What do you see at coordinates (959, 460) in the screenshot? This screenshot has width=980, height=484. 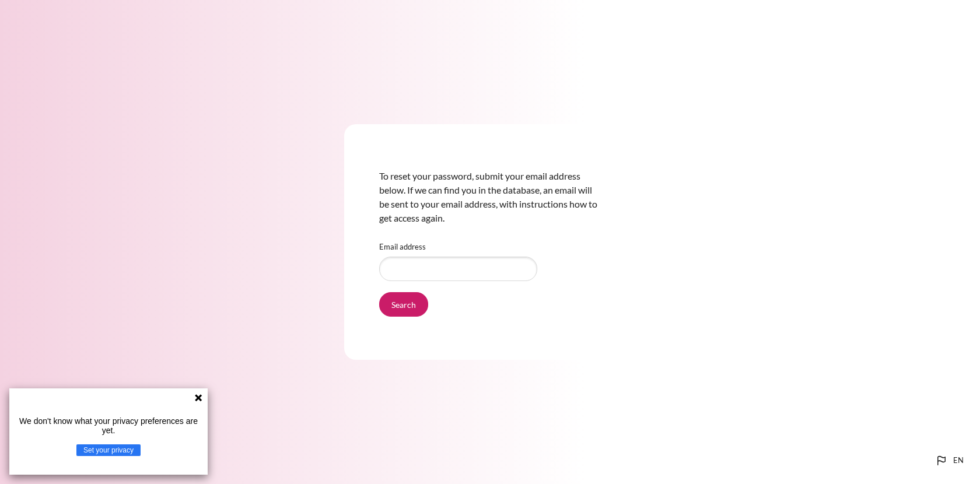 I see `span: en` at bounding box center [959, 460].